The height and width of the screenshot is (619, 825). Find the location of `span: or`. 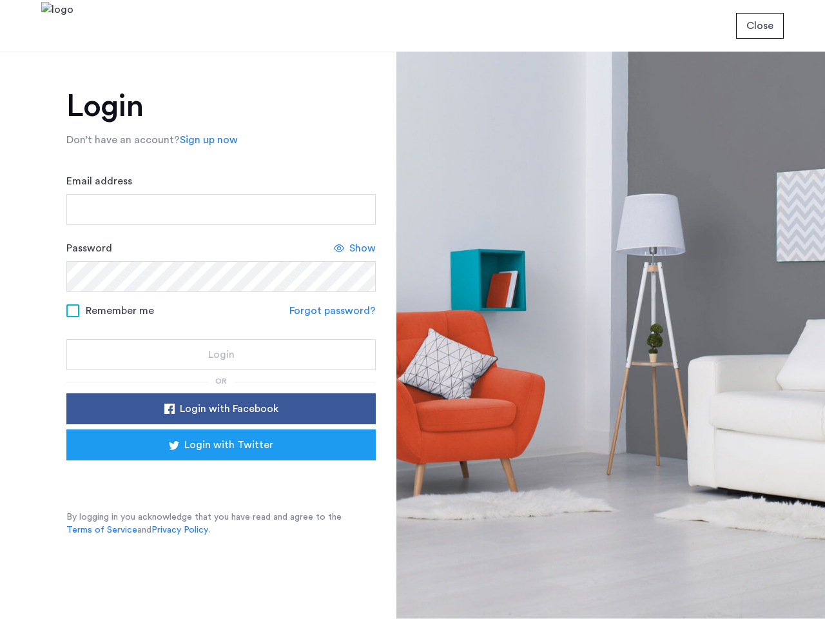

span: or is located at coordinates (221, 381).